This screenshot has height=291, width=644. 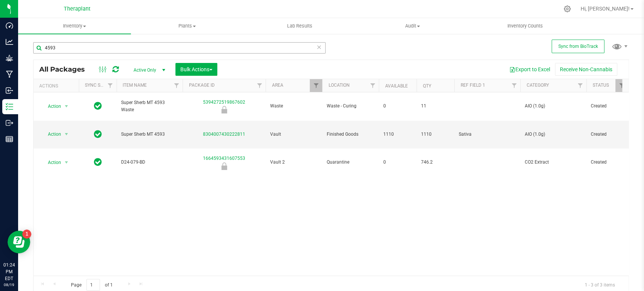 What do you see at coordinates (578, 46) in the screenshot?
I see `span: Sync from BioTrack` at bounding box center [578, 46].